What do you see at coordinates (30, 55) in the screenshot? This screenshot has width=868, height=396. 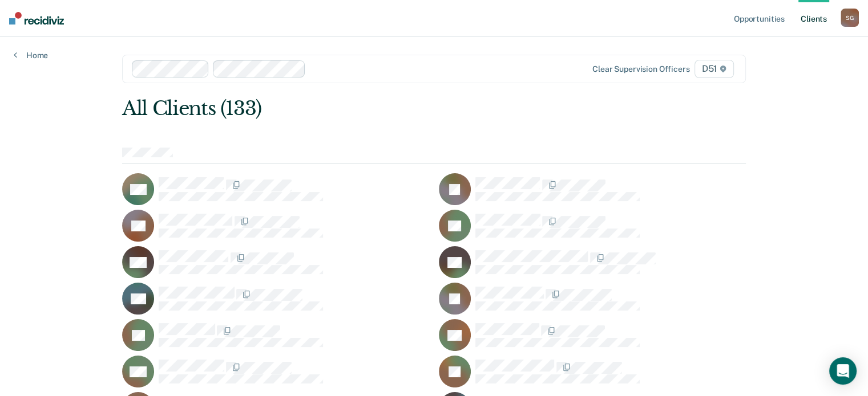 I see `a: Home` at bounding box center [30, 55].